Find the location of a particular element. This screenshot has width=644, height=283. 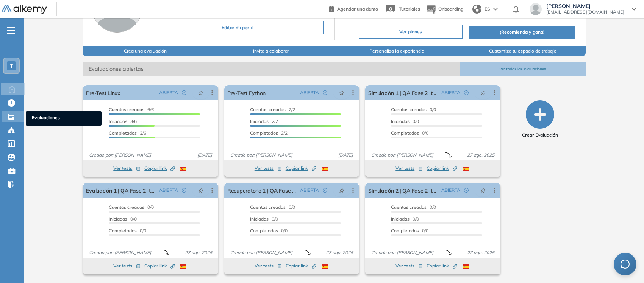

button: Ver planes is located at coordinates (411, 32).